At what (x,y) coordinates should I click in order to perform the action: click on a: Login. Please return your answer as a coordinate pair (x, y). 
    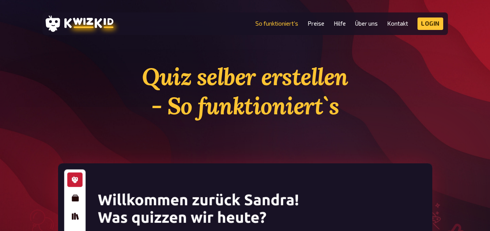
    Looking at the image, I should click on (430, 24).